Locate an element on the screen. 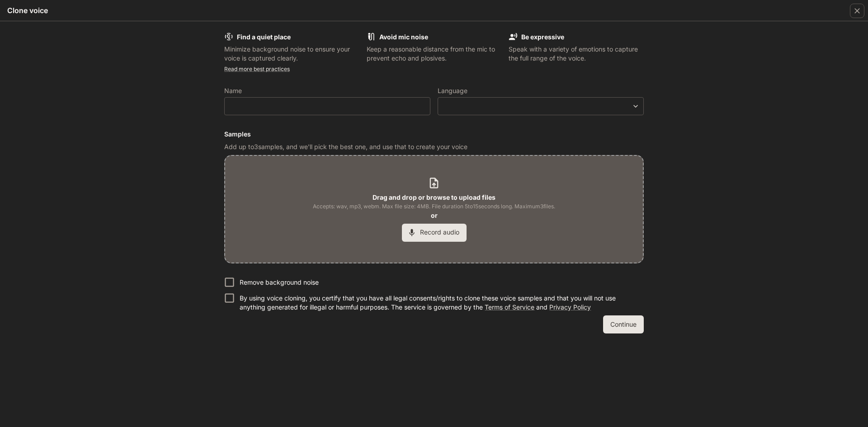 This screenshot has width=868, height=427. h6: Samples is located at coordinates (434, 134).